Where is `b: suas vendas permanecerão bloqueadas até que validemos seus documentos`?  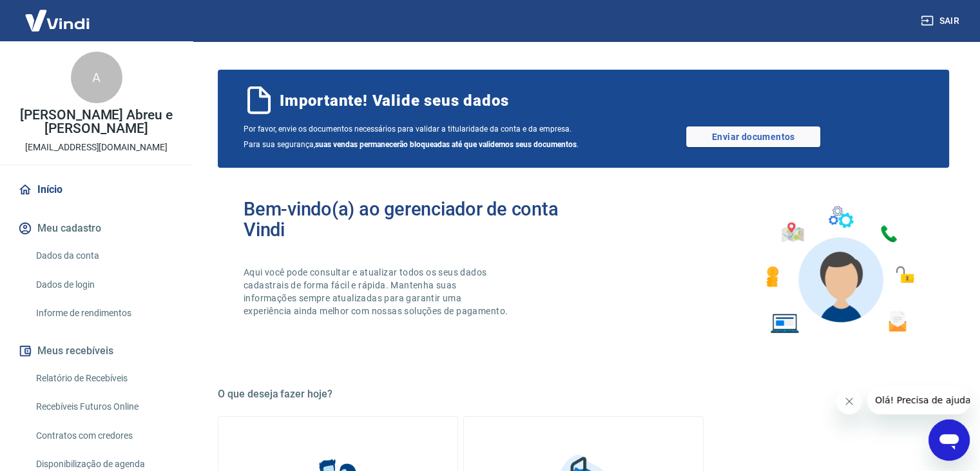 b: suas vendas permanecerão bloqueadas até que validemos seus documentos is located at coordinates (446, 145).